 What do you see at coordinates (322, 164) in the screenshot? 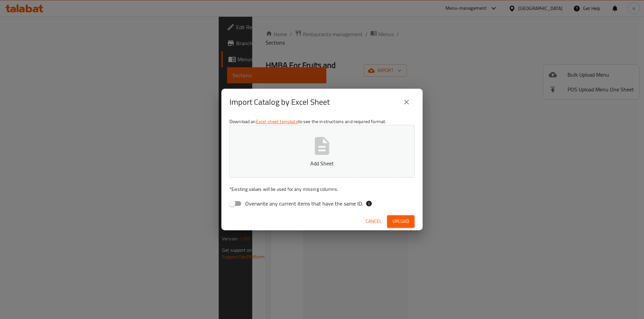
I see `div: Download an to see the instructions and required format.` at bounding box center [322, 164].